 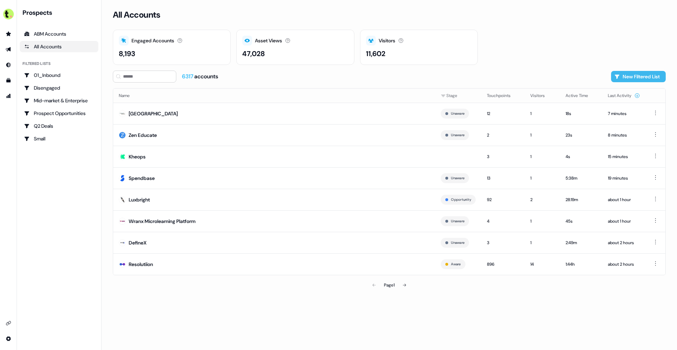 What do you see at coordinates (200, 77) in the screenshot?
I see `div: accounts` at bounding box center [200, 77].